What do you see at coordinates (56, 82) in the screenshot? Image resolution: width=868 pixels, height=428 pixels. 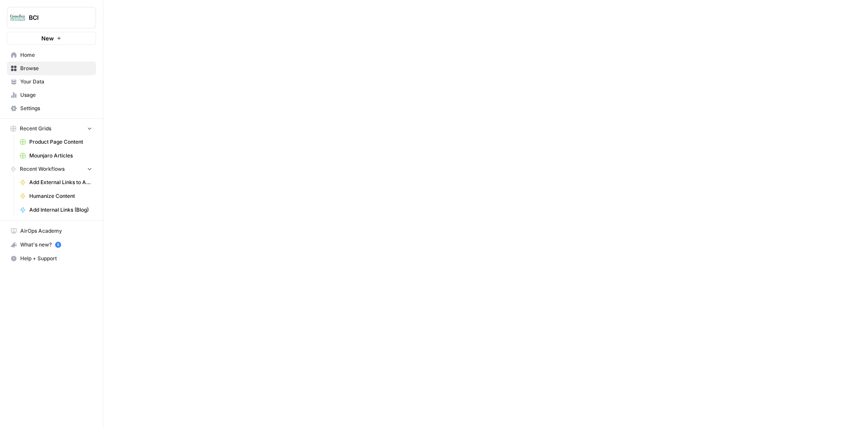 I see `span: Your Data` at bounding box center [56, 82].